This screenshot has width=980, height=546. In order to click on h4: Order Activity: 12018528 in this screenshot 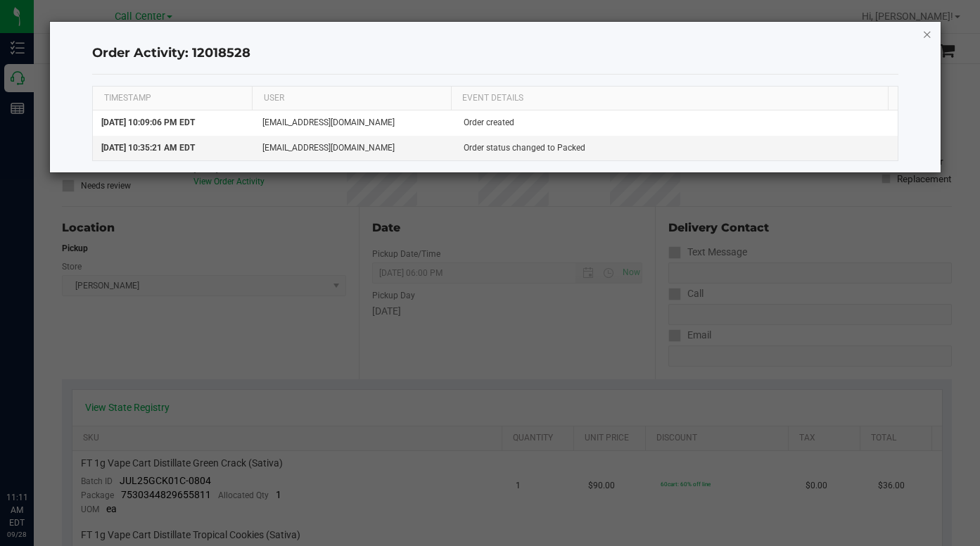, I will do `click(495, 53)`.